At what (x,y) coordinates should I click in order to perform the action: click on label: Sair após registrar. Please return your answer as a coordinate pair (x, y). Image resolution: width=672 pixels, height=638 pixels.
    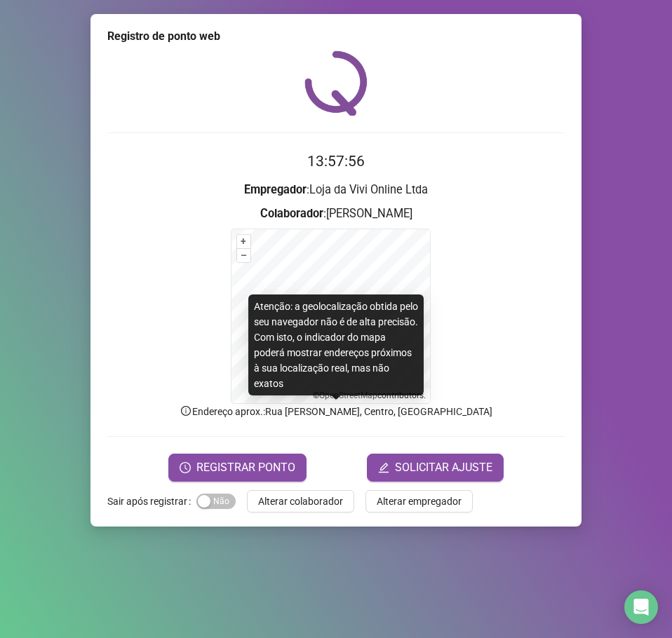
    Looking at the image, I should click on (152, 501).